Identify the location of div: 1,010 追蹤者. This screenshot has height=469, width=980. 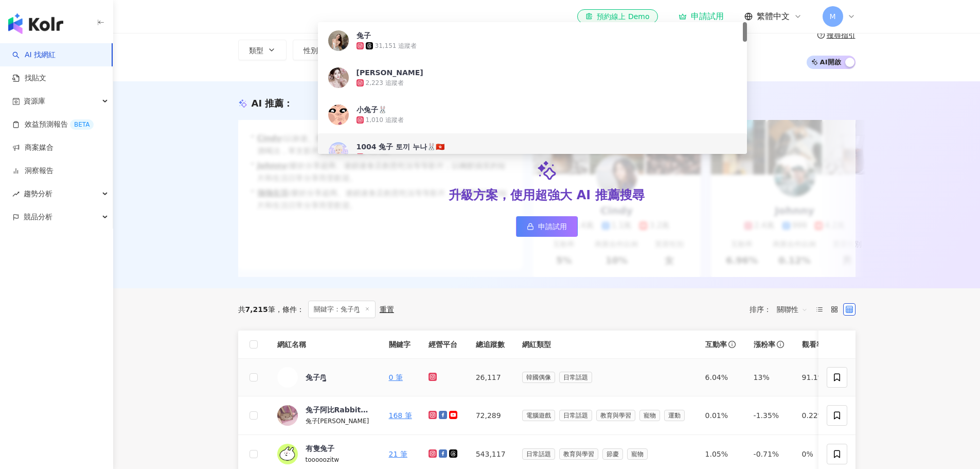
(385, 120).